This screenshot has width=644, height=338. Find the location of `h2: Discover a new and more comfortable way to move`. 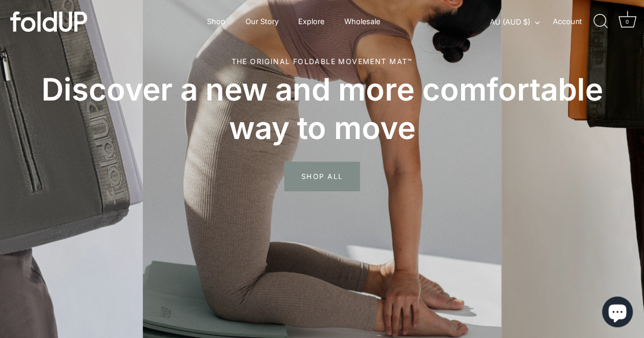

h2: Discover a new and more comfortable way to move is located at coordinates (322, 108).